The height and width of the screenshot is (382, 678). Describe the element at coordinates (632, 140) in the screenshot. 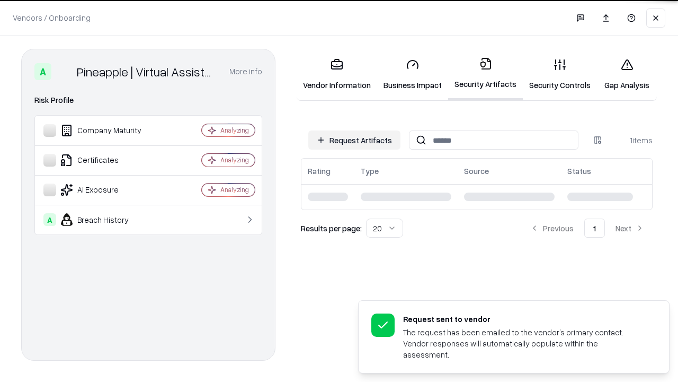

I see `div: 1 items` at that location.